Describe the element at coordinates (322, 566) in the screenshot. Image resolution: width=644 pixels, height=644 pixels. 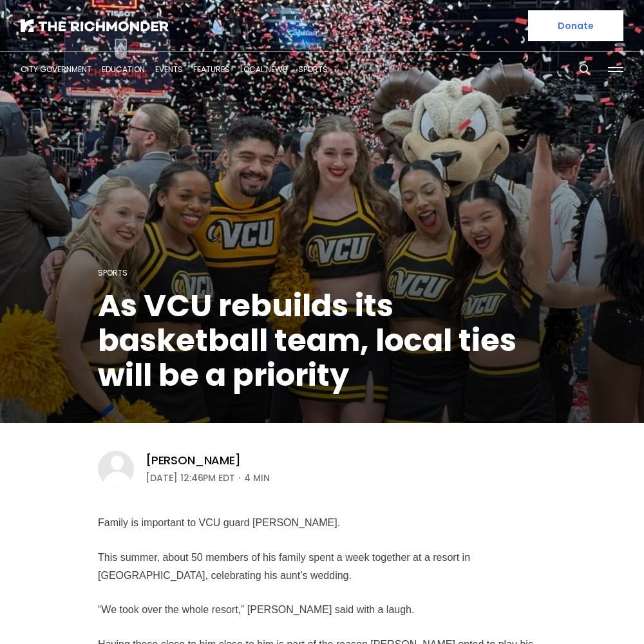
I see `p: This summer, about 50 members of his family spent a week together at a resort in [GEOGRAPHIC_DATA...` at that location.